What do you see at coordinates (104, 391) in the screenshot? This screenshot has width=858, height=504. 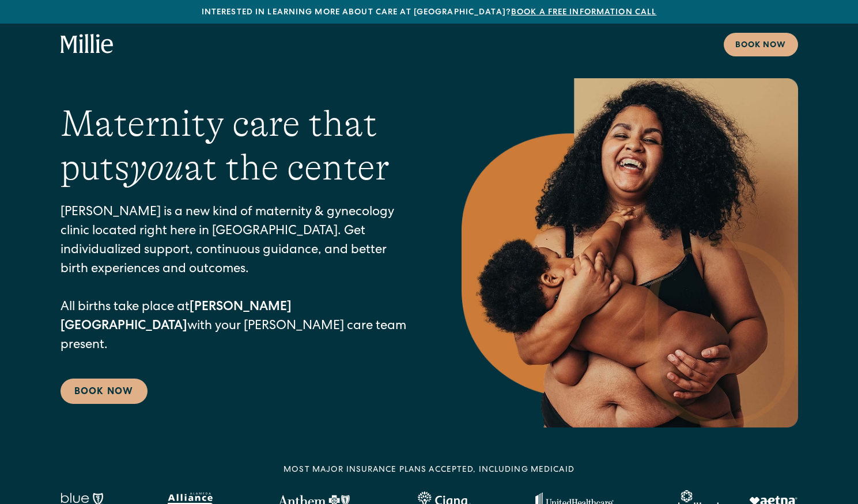 I see `a: Book Now` at bounding box center [104, 391].